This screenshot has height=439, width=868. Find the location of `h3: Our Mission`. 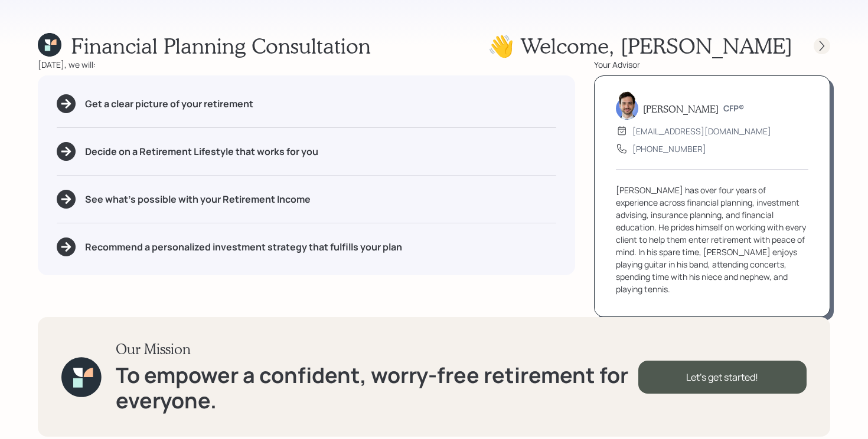

h3: Our Mission is located at coordinates (376, 350).